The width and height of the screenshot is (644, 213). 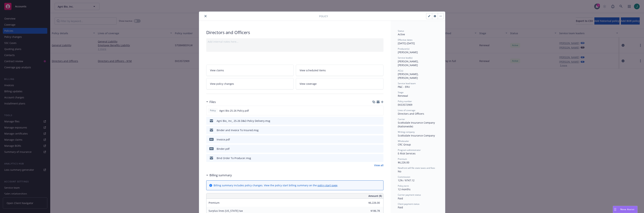 What do you see at coordinates (370, 202) in the screenshot?
I see `input: 0.00` at bounding box center [370, 202].